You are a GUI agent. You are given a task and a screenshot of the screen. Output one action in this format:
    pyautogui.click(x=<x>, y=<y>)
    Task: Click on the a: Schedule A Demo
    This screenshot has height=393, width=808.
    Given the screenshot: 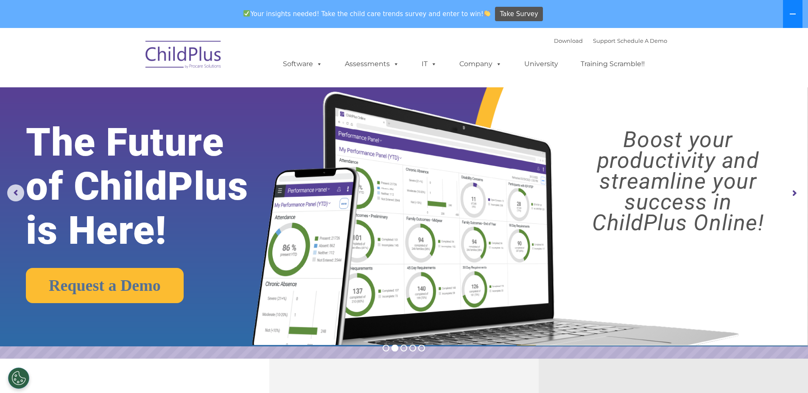 What is the action you would take?
    pyautogui.click(x=642, y=41)
    